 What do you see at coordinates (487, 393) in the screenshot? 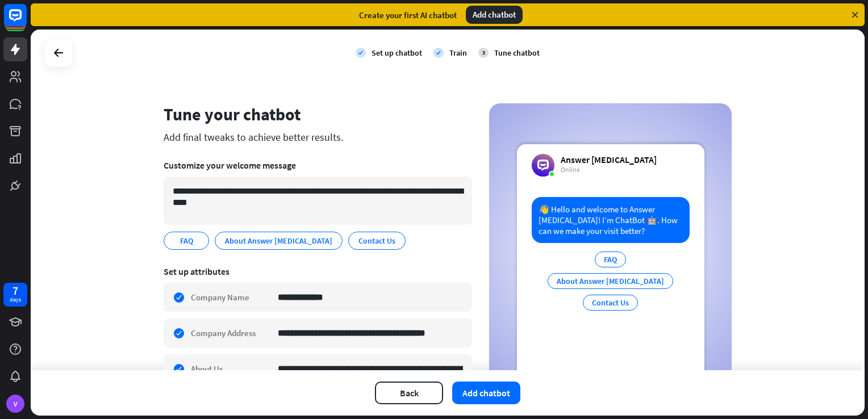
I see `button: Add chatbot` at bounding box center [487, 393].